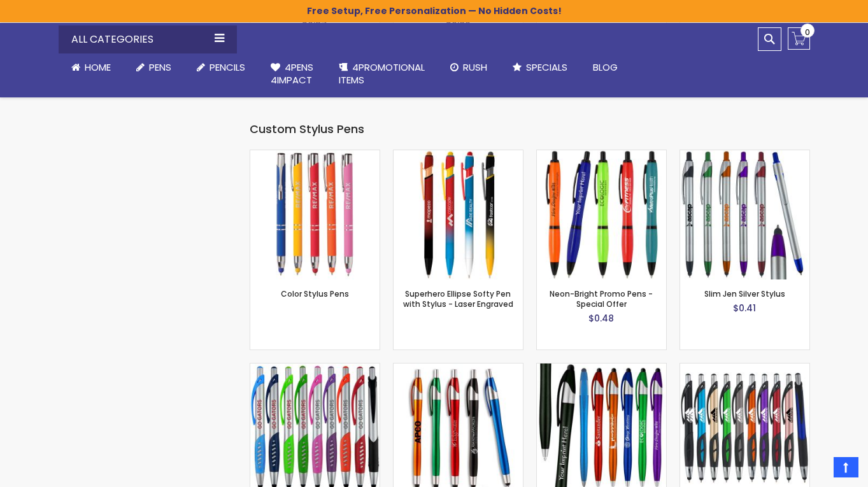  Describe the element at coordinates (91, 67) in the screenshot. I see `a: Home` at that location.